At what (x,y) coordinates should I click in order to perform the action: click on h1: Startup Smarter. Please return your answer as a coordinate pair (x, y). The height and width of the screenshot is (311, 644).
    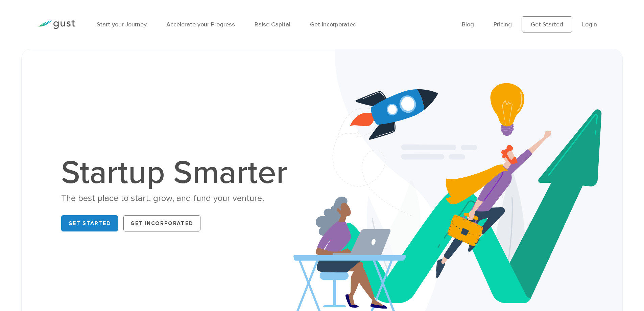
    Looking at the image, I should click on (178, 173).